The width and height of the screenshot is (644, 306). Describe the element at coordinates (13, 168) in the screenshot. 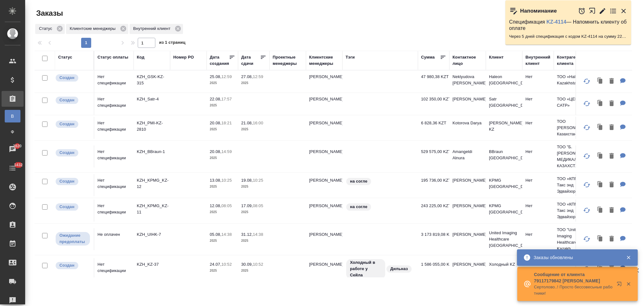

I see `a: 1432` at that location.